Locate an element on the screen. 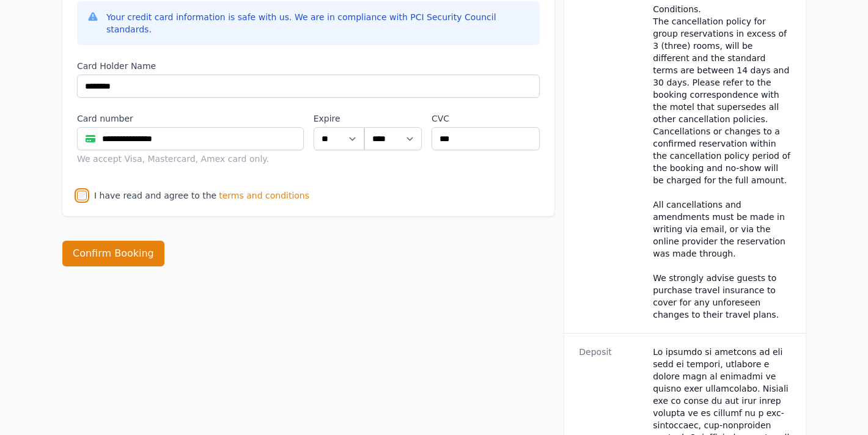 This screenshot has height=435, width=868. div: We accept Visa, Mastercard, Amex card only. is located at coordinates (190, 159).